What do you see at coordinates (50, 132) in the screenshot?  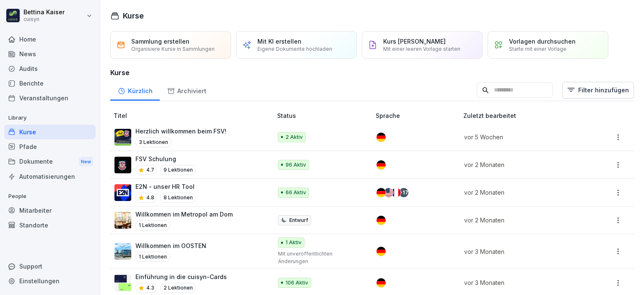 I see `a: Kurse` at bounding box center [50, 132].